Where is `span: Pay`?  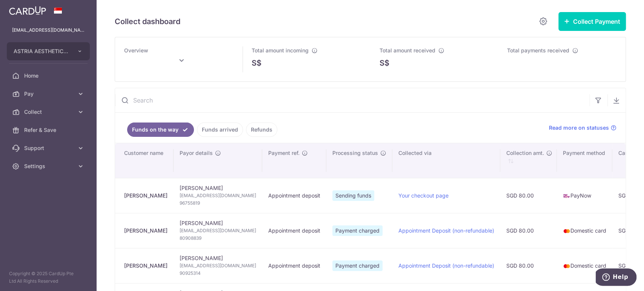
span: Pay is located at coordinates (49, 94).